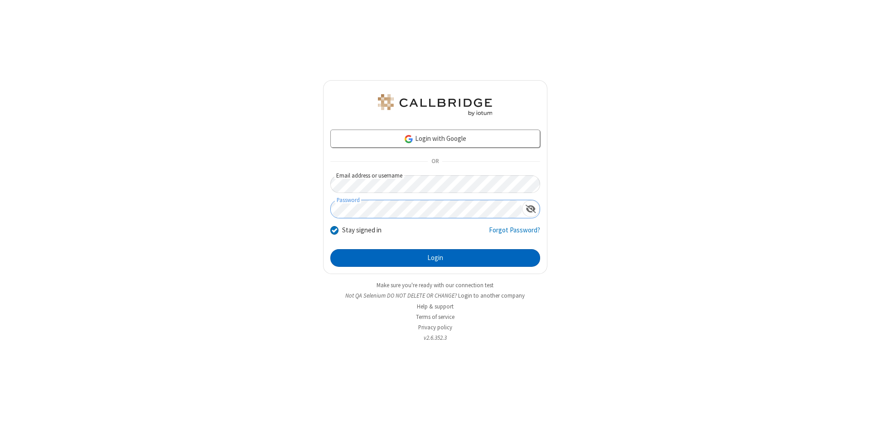 This screenshot has width=870, height=429. What do you see at coordinates (435, 162) in the screenshot?
I see `span: OR` at bounding box center [435, 162].